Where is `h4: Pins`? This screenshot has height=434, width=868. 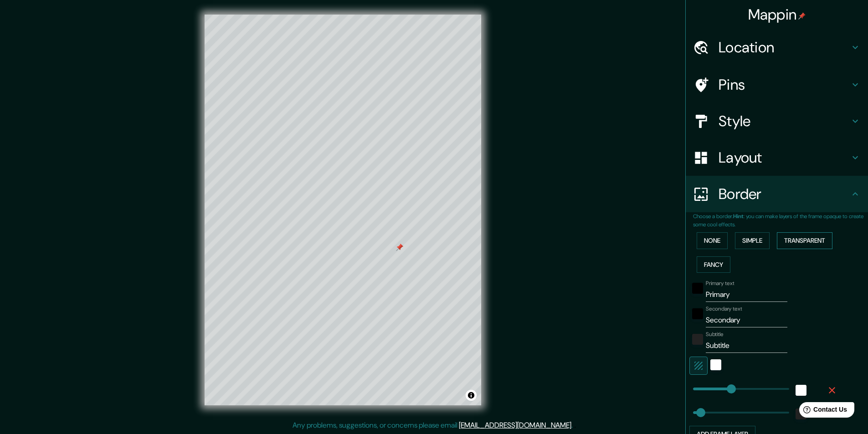 h4: Pins is located at coordinates (784, 85).